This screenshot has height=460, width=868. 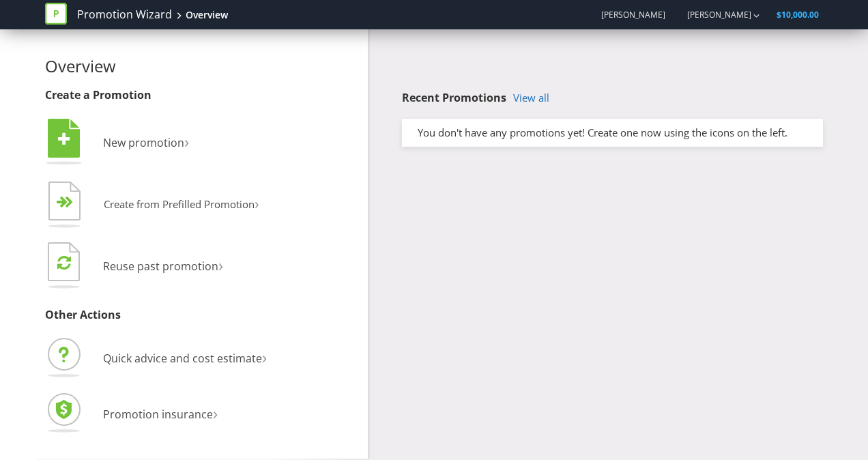 What do you see at coordinates (201, 66) in the screenshot?
I see `h2: Overview` at bounding box center [201, 66].